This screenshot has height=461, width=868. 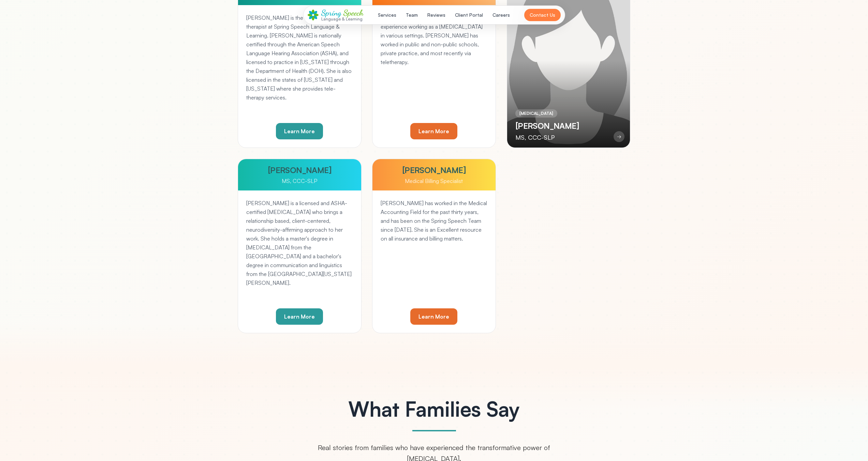 What do you see at coordinates (434, 181) in the screenshot?
I see `div: Medical Billing Specialist` at bounding box center [434, 181].